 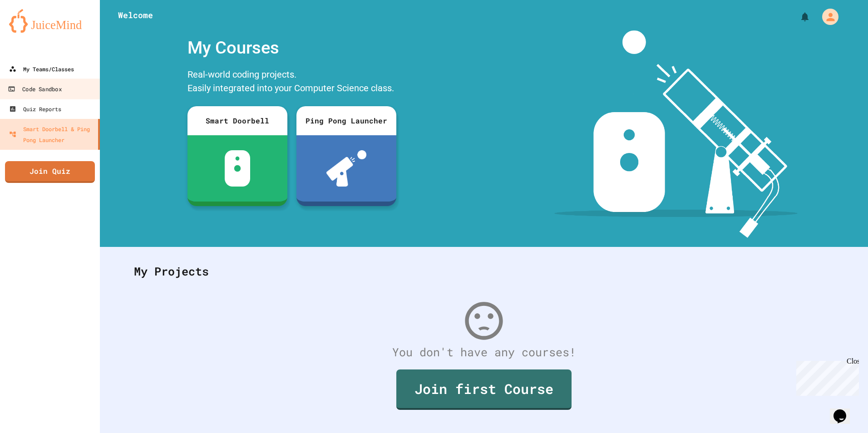 I want to click on div: My Courses, so click(x=292, y=48).